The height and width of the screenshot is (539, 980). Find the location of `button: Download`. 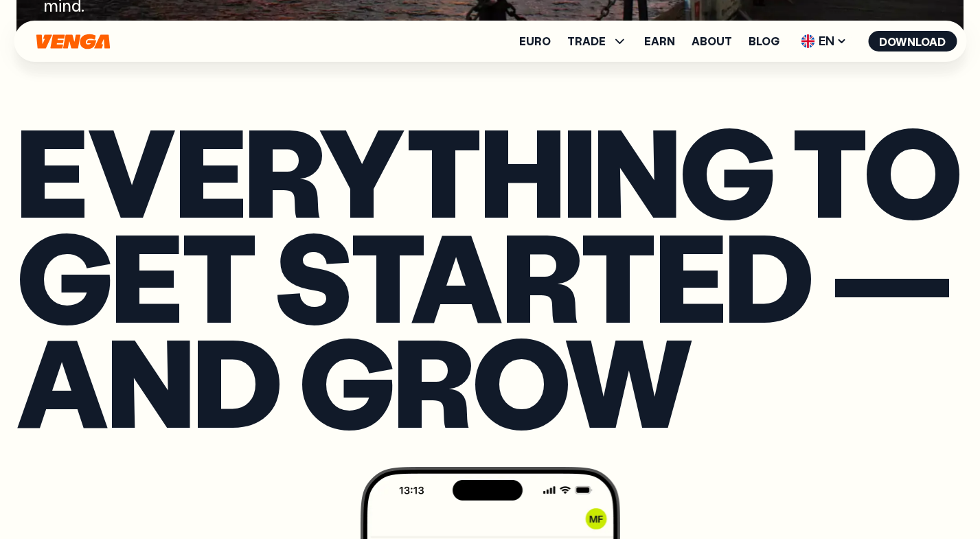

button: Download is located at coordinates (912, 41).